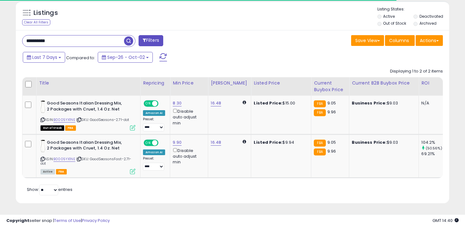 The image size is (465, 227). Describe the element at coordinates (46, 13) in the screenshot. I see `h5: Listings` at that location.